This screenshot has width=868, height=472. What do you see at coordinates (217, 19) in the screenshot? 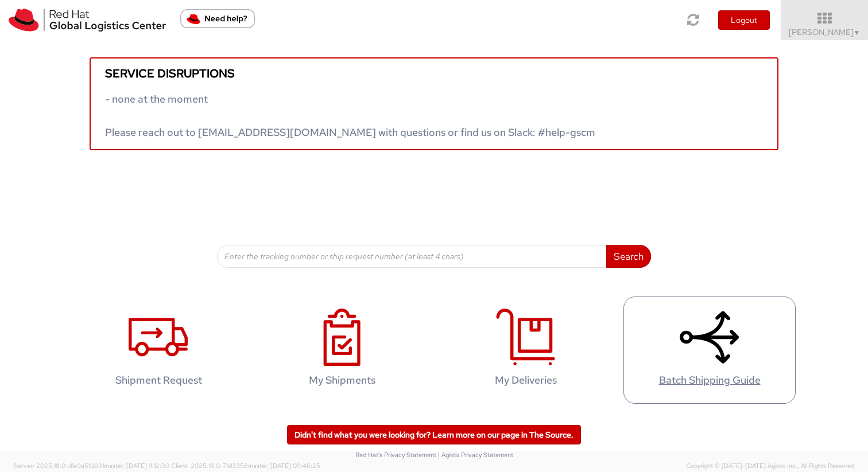
I see `button: Need help?` at bounding box center [217, 19].